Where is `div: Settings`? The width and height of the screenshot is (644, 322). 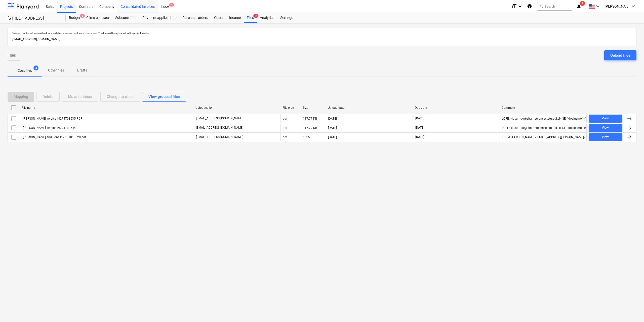
div: Settings is located at coordinates (286, 18).